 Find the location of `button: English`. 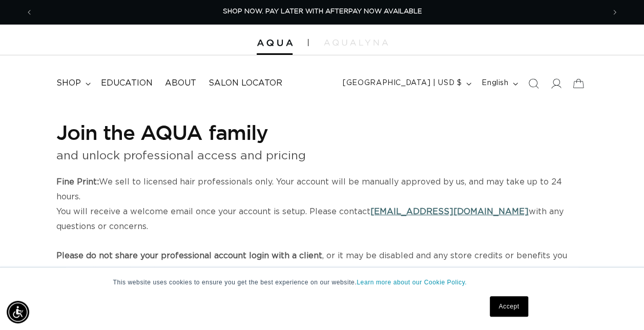

button: English is located at coordinates (499, 84).